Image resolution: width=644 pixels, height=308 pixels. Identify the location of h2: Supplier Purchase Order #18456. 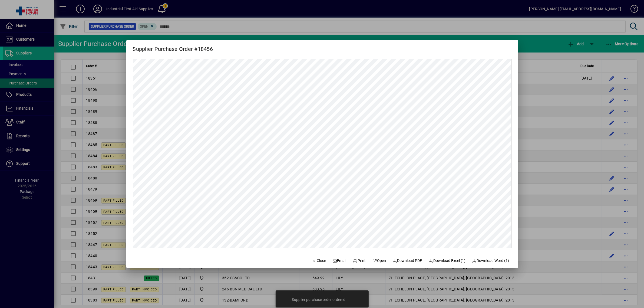
(173, 47).